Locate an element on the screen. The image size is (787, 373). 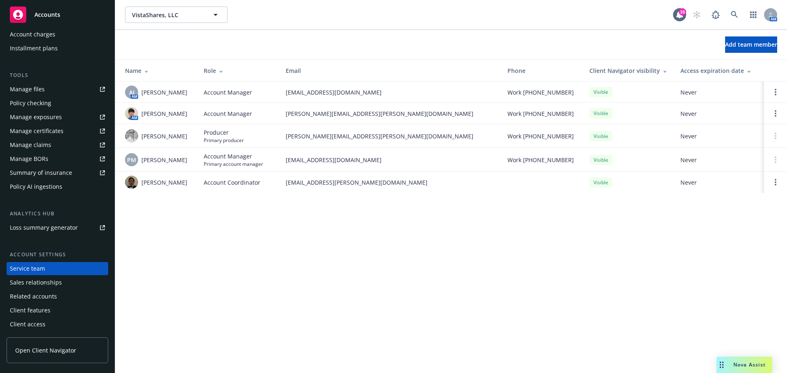
div: Name is located at coordinates (158, 70).